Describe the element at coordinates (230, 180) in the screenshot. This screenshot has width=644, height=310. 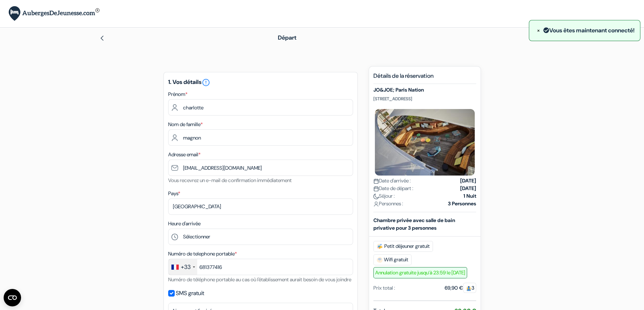
I see `small: Vous recevrez un e-mail de confirmation immédiatement` at that location.